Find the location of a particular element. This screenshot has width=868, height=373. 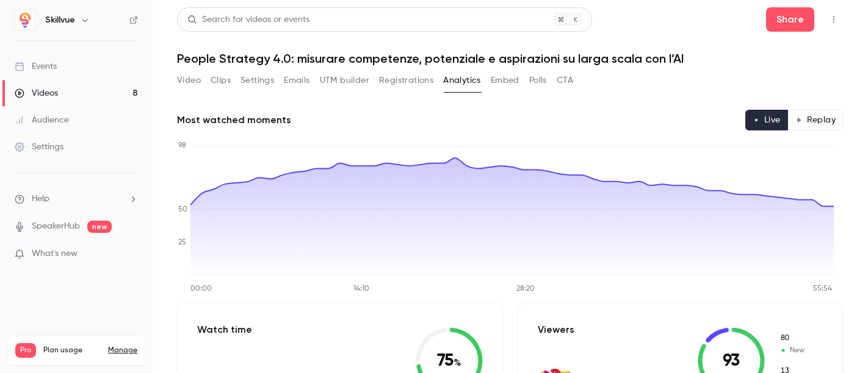

h1: People Strategy 4.0: misurare competenze, potenziale e aspirazioni su larga scala con l’AI is located at coordinates (511, 59).